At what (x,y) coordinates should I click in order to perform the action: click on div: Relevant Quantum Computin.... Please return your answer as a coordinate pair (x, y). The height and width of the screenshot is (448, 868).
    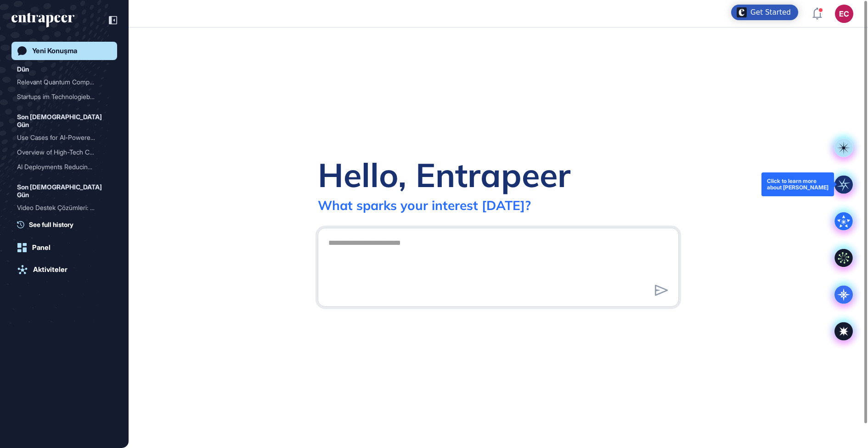
    Looking at the image, I should click on (61, 82).